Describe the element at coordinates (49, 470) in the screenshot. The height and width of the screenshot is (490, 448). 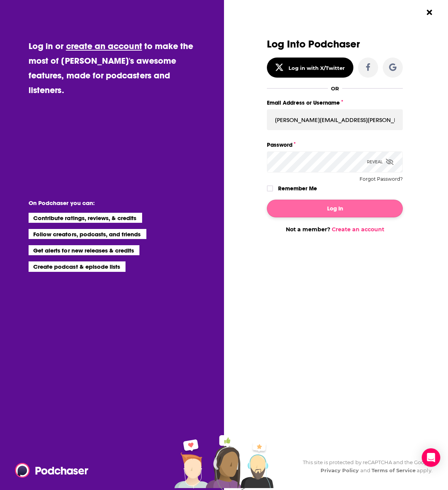
I see `a: Podchaser - Follow, Share and Rate Podcasts` at that location.